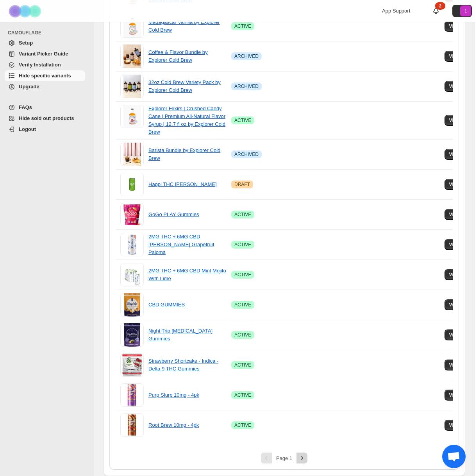  Describe the element at coordinates (45, 54) in the screenshot. I see `a: Variant Picker Guide` at that location.